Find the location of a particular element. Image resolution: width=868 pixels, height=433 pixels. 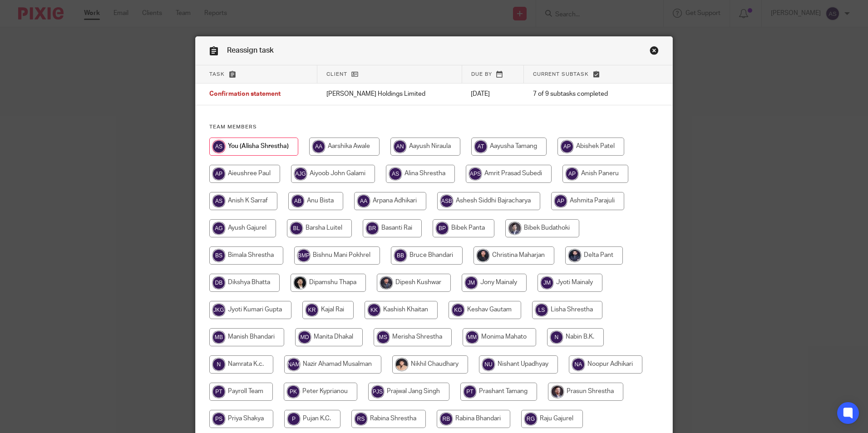

span: Current subtask is located at coordinates (560, 74).